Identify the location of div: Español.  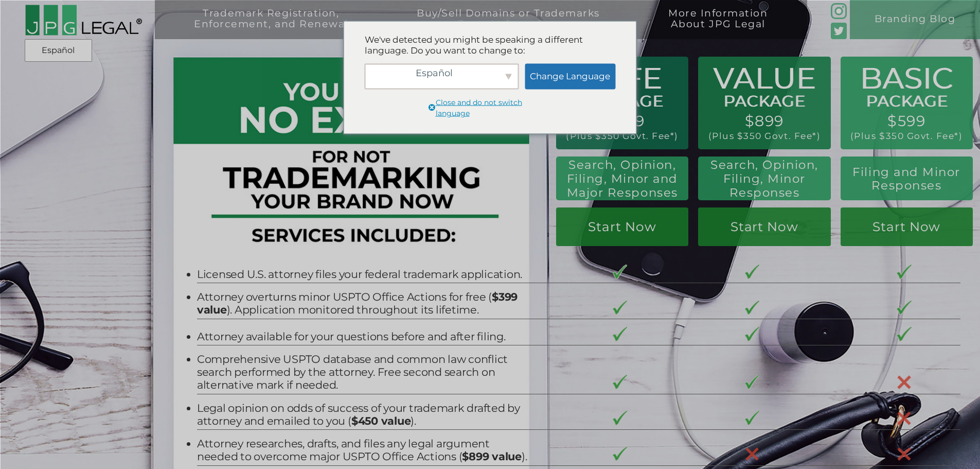
(442, 76).